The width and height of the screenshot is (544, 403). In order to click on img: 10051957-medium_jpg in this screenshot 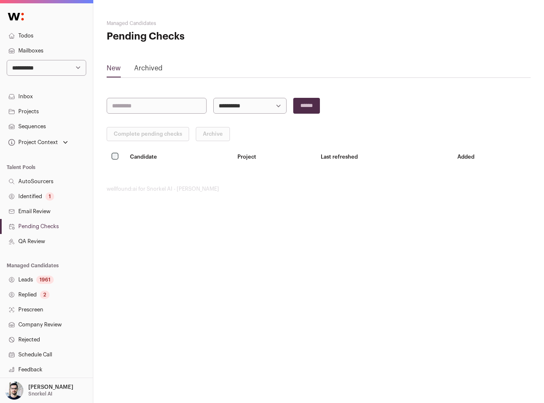, I will do `click(14, 391)`.